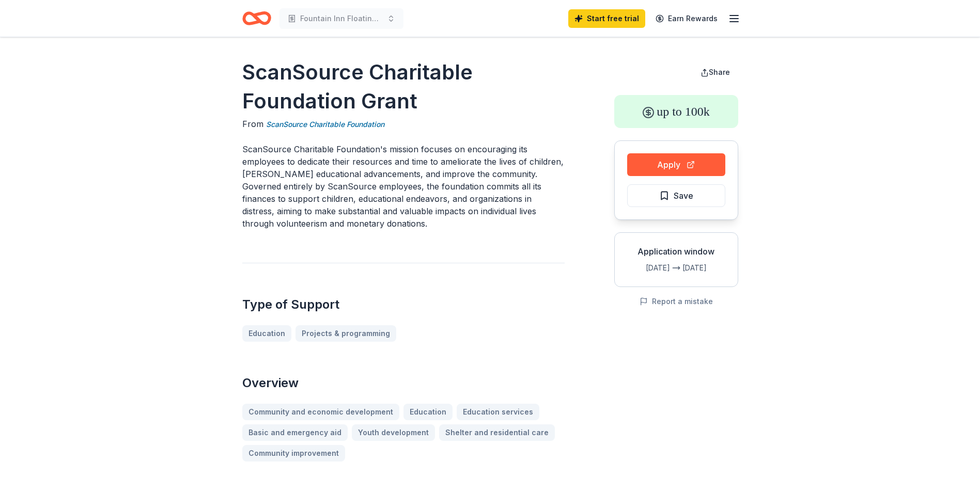  What do you see at coordinates (676, 251) in the screenshot?
I see `div: Application window` at bounding box center [676, 251].